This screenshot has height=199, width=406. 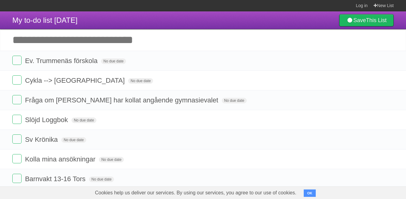 What do you see at coordinates (196, 193) in the screenshot?
I see `span: Cookies help us deliver our services. By using our services, you agree to our use of cookies.` at bounding box center [196, 193].